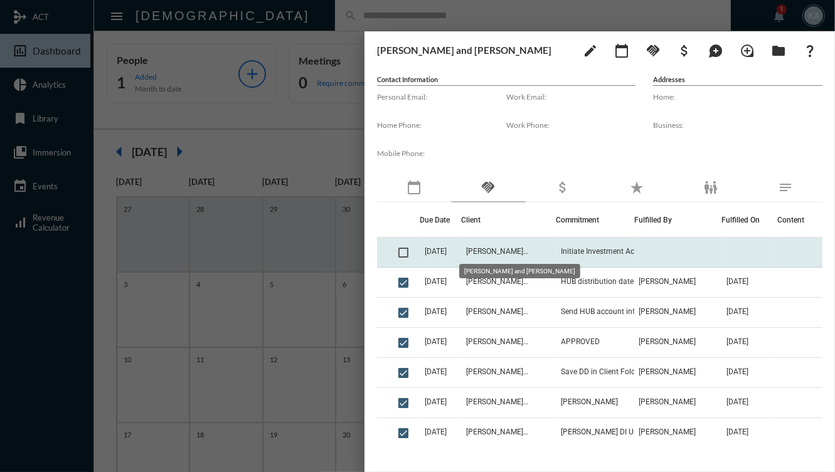  I want to click on button: edit person, so click(590, 50).